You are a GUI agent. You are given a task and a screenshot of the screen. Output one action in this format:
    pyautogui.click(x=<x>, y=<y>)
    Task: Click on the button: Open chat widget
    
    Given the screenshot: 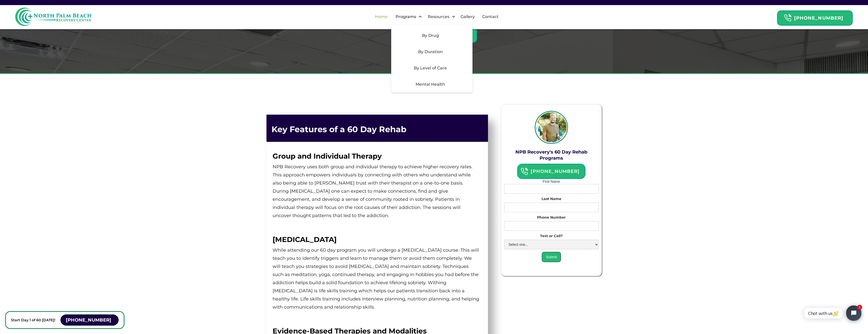 What is the action you would take?
    pyautogui.click(x=55, y=12)
    